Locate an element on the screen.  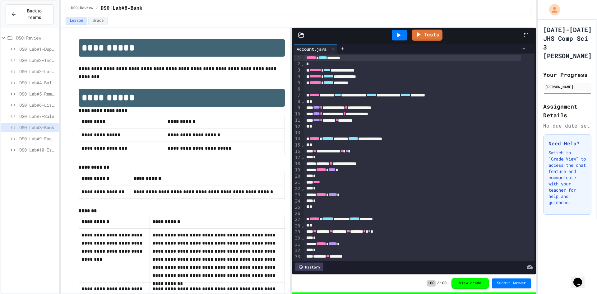
div: 31 is located at coordinates (297, 244).